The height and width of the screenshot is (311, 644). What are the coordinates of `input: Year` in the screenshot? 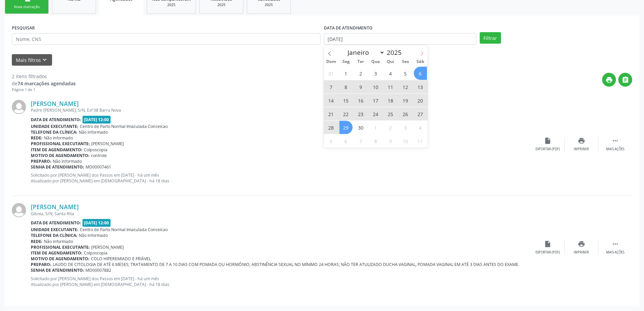 It's located at (396, 52).